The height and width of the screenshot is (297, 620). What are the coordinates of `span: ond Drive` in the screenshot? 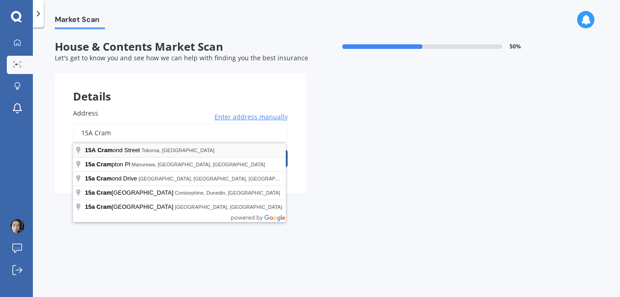 It's located at (111, 178).